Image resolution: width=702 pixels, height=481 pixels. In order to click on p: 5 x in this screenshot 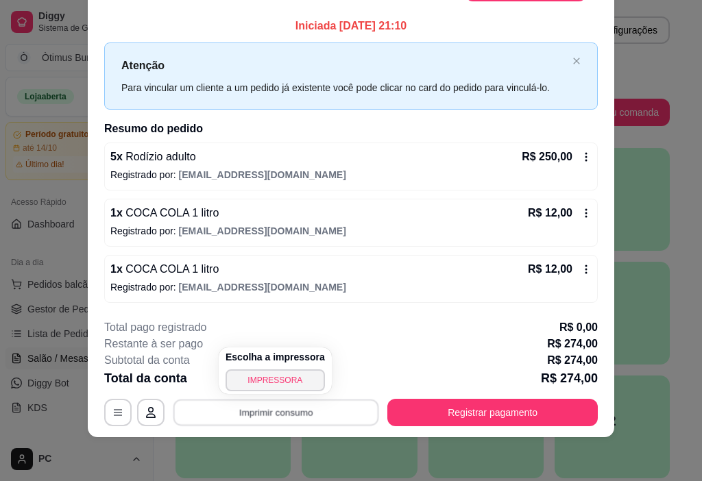, I will do `click(153, 157)`.